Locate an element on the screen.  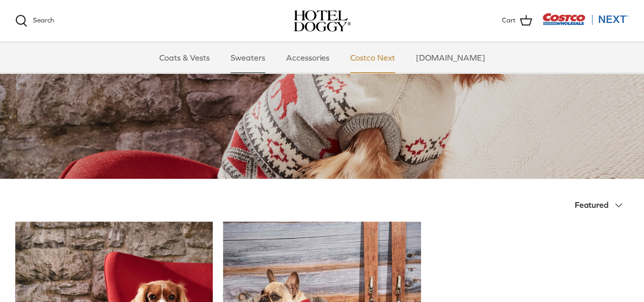
img: hoteldoggycom is located at coordinates (323, 21).